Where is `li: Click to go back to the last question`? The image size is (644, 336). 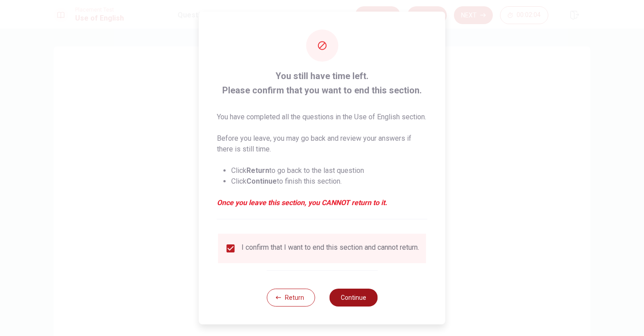 li: Click to go back to the last question is located at coordinates (329, 171).